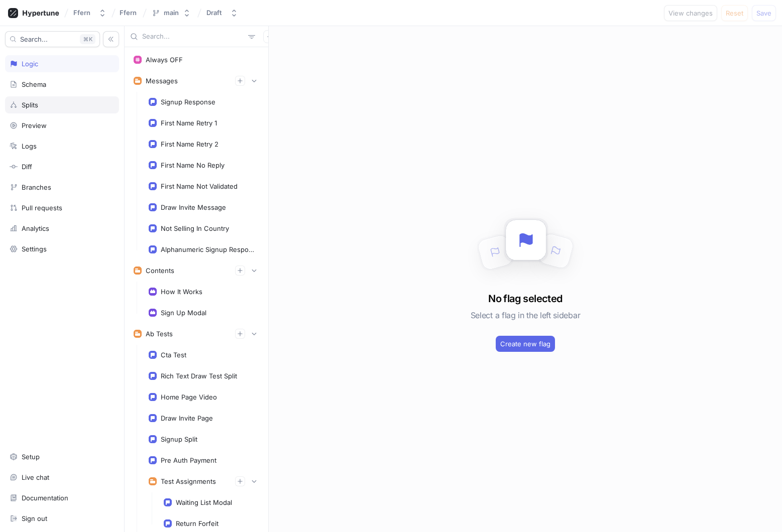  I want to click on div: First Name Not Validated, so click(199, 186).